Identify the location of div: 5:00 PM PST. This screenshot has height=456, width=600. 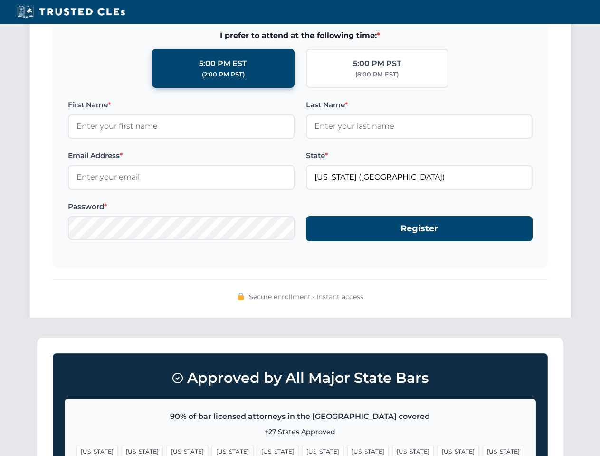
(377, 64).